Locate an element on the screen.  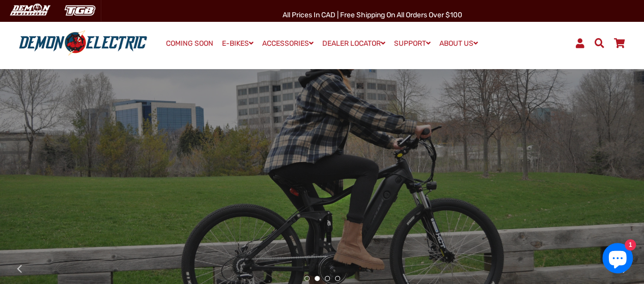
button: 1 of 4 is located at coordinates (307, 279).